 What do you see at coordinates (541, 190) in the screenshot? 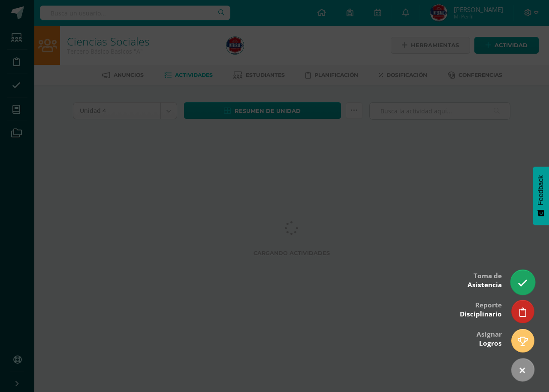
I see `span: Feedback` at bounding box center [541, 190].